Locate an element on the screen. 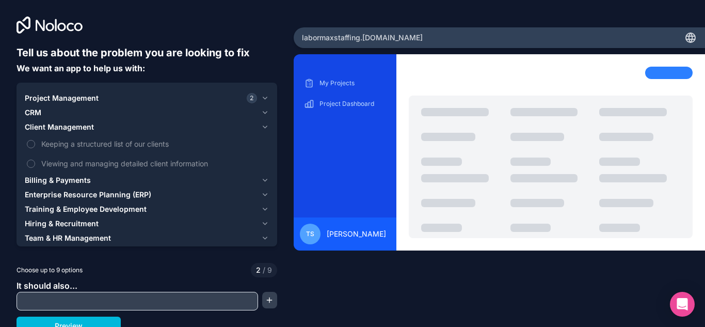  span: Project Management is located at coordinates (61, 98).